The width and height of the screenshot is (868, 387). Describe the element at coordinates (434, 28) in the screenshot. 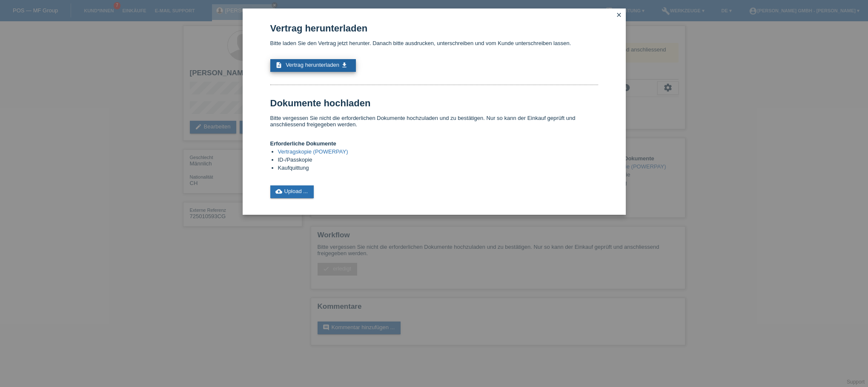

I see `h1: Vertrag herunterladen` at that location.